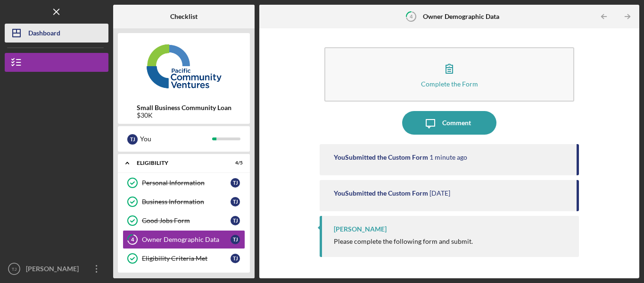 The height and width of the screenshot is (283, 644). Describe the element at coordinates (184, 115) in the screenshot. I see `div: $30K` at that location.